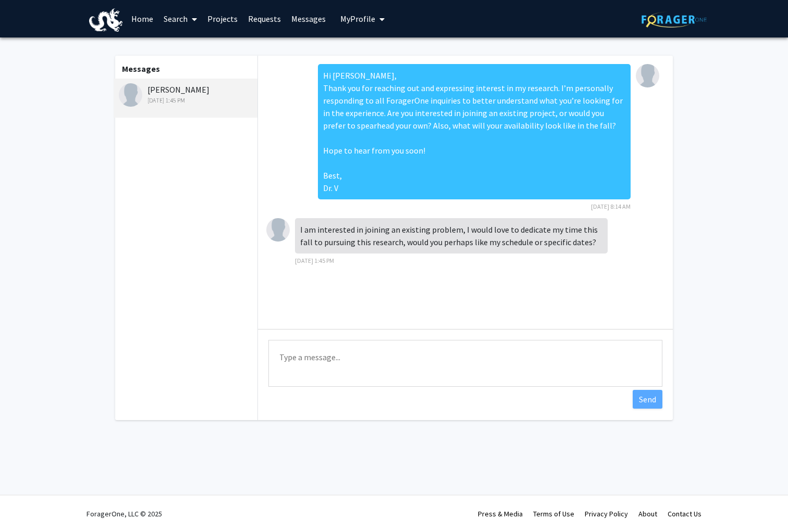 This screenshot has width=788, height=532. I want to click on a: Messages, so click(308, 19).